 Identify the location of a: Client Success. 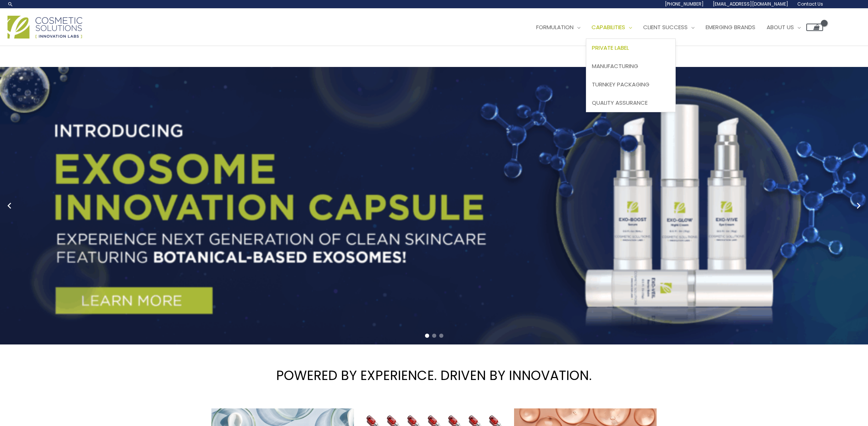
(669, 27).